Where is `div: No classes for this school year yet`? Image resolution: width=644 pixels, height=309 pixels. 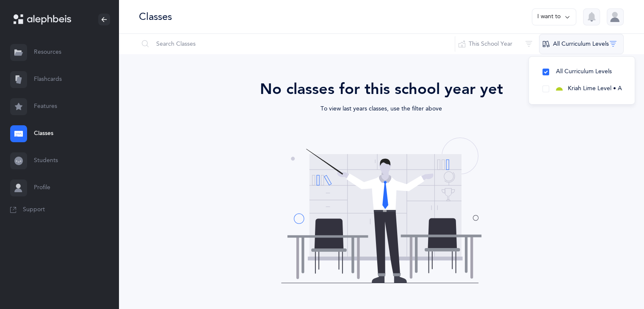
div: No classes for this school year yet is located at coordinates (381, 90).